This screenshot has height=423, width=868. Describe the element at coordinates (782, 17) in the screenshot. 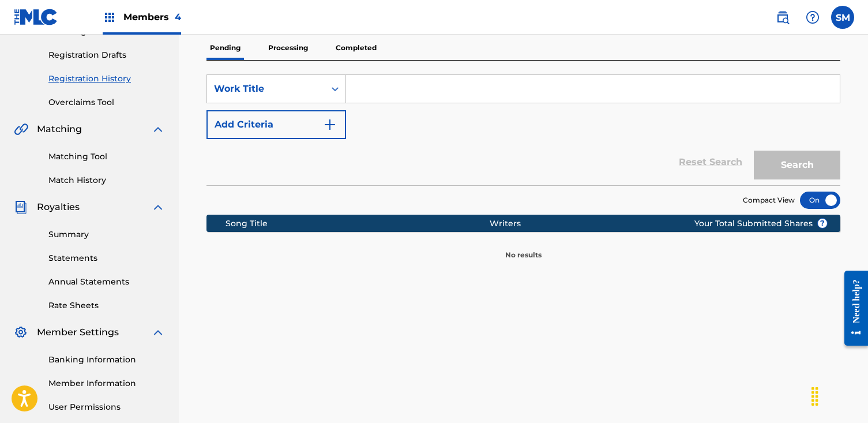

I see `a: Public Search` at that location.